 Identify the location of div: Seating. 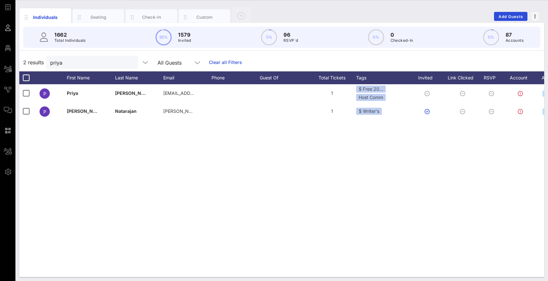
(98, 17).